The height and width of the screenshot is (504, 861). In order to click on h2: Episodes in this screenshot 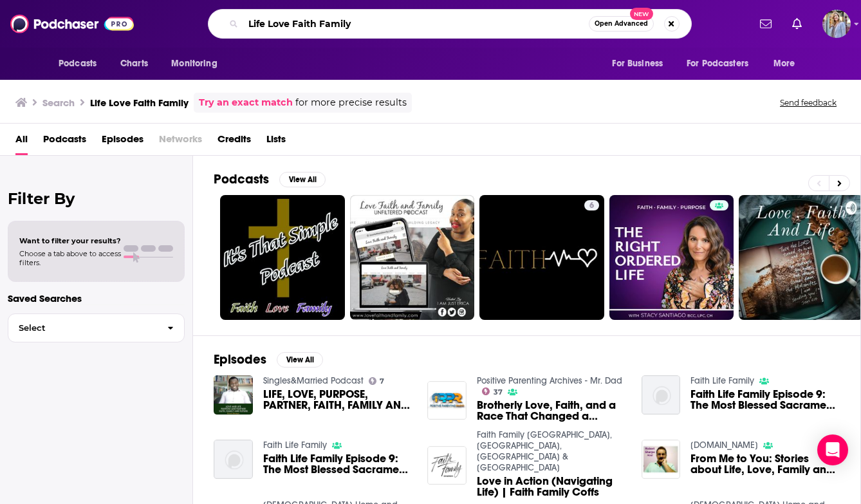, I will do `click(240, 359)`.